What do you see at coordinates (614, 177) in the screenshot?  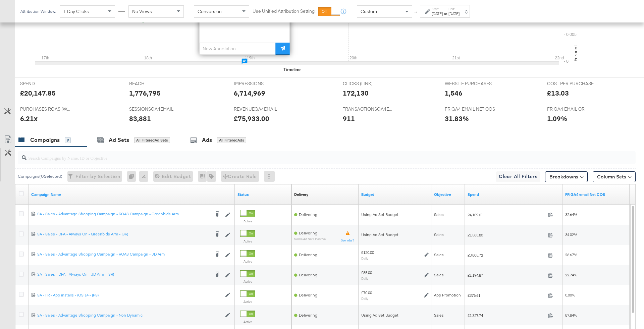 I see `button: Column Sets` at bounding box center [614, 177].